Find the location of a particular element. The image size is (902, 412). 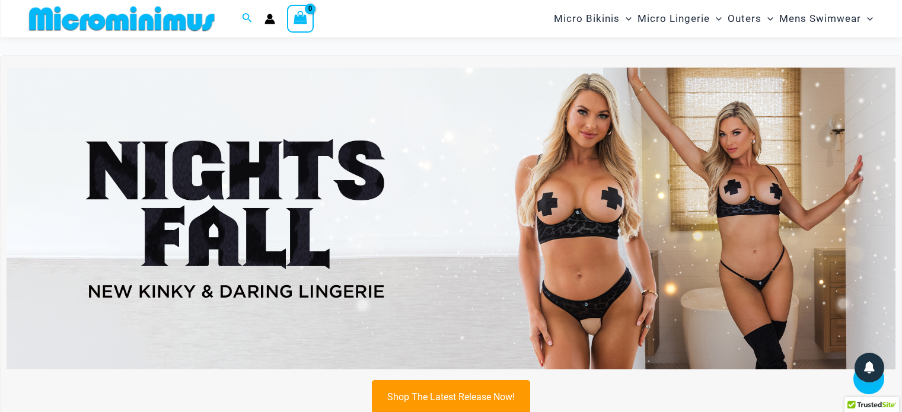

img: Night's Fall Silver Leopard Pack is located at coordinates (451, 218).